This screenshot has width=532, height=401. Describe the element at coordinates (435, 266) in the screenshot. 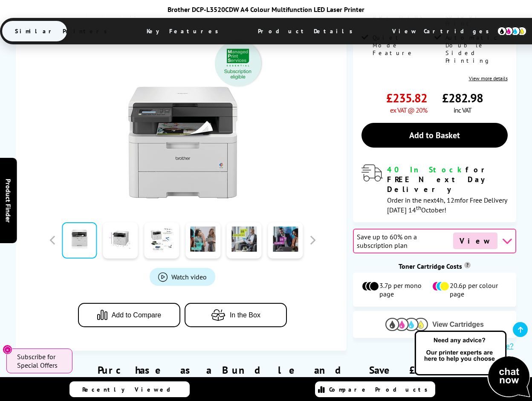

I see `div: Toner Cartridge Costs` at that location.